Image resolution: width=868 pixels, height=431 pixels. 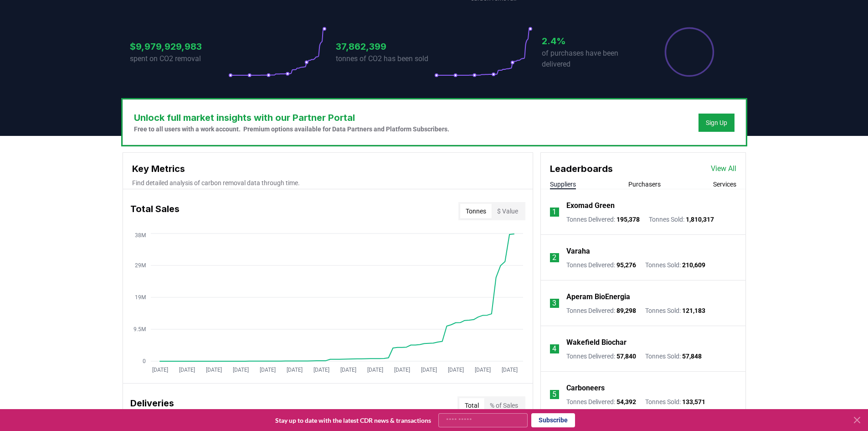 What do you see at coordinates (578, 251) in the screenshot?
I see `p: Varaha` at bounding box center [578, 251].